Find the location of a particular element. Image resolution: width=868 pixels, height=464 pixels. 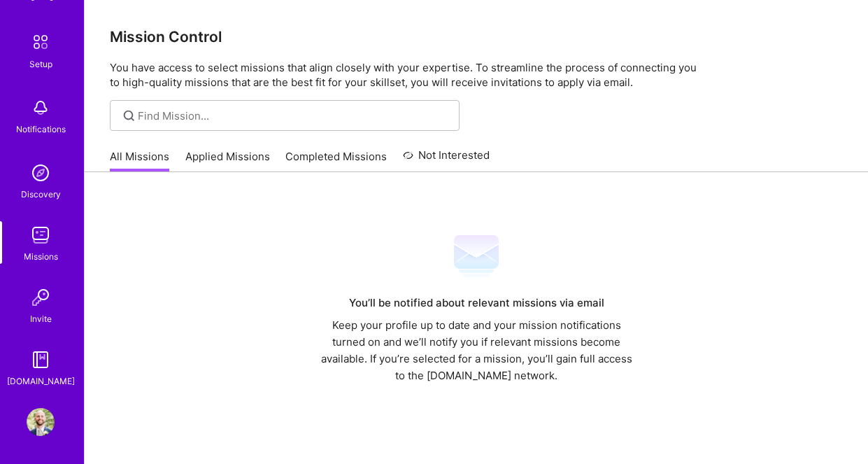

i: icon SearchGrey is located at coordinates (129, 116).